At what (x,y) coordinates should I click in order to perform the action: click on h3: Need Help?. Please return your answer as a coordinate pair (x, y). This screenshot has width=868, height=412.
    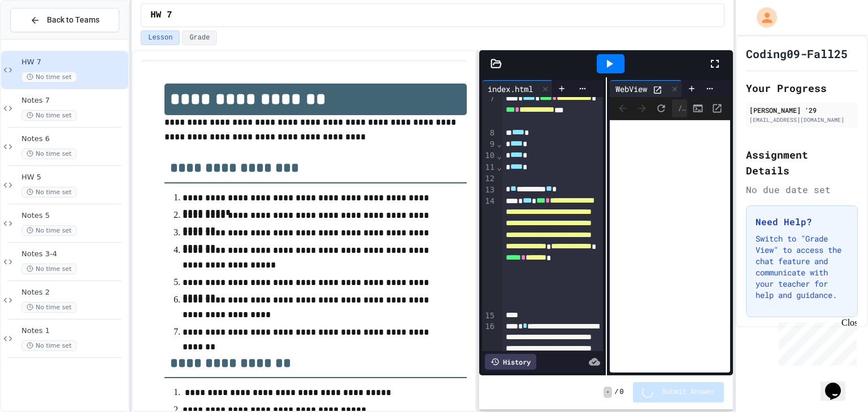
    Looking at the image, I should click on (802, 222).